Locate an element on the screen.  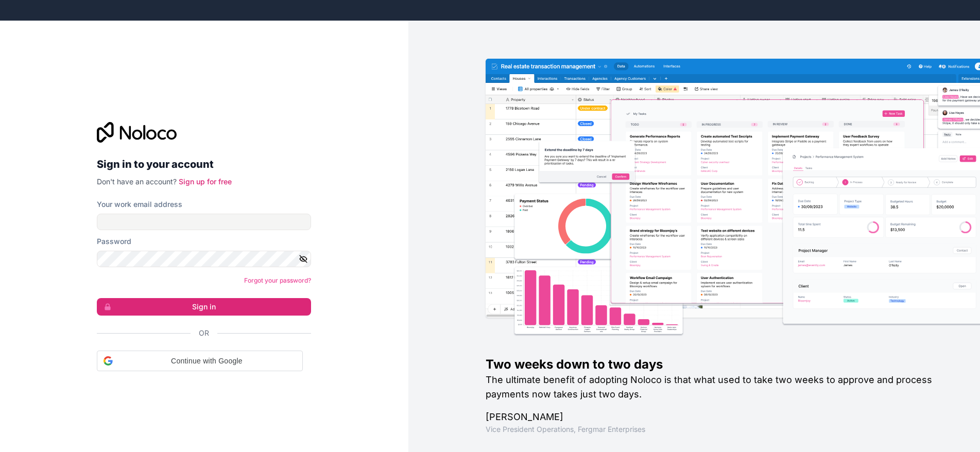
button: Sign in is located at coordinates (204, 307).